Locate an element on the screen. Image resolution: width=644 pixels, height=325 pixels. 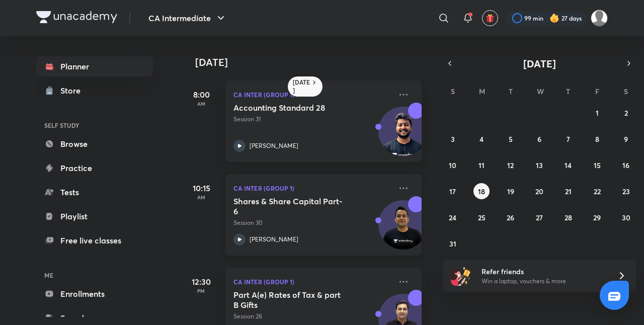
abbr: August 15, 2025 is located at coordinates (597, 165).